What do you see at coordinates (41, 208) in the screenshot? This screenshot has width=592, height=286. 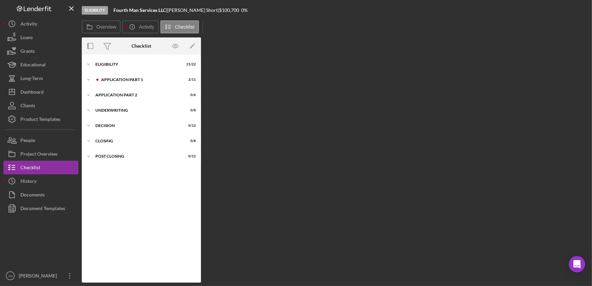 I see `a: Document Templates` at bounding box center [41, 208].